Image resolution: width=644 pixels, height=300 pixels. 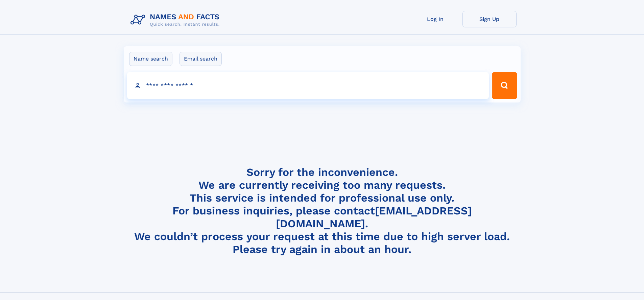 I want to click on h4: Sorry for the inconvenience. We are currently receiving too many requests. This service is intend..., so click(x=322, y=211).